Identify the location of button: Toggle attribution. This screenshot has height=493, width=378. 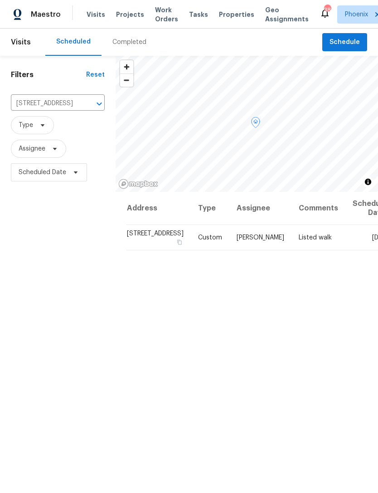
(368, 182).